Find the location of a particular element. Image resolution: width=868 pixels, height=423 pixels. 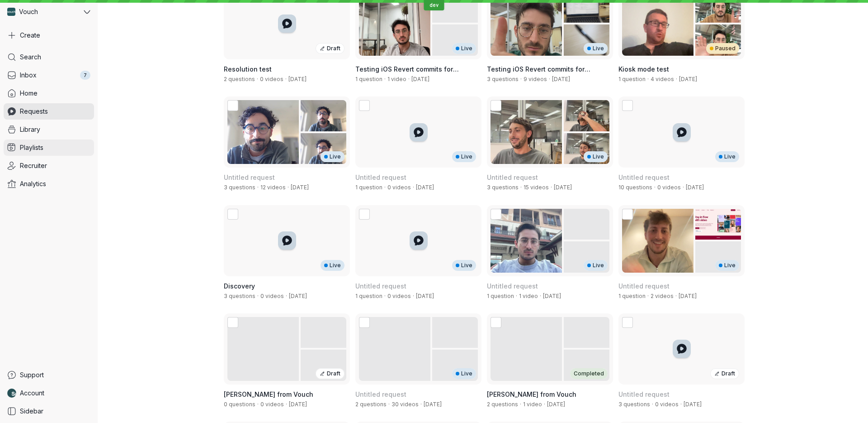

span: Discovery is located at coordinates (239, 286).